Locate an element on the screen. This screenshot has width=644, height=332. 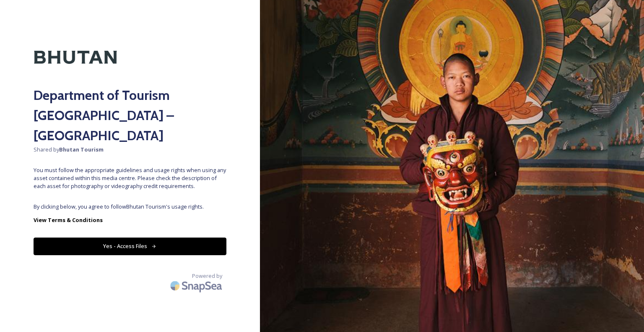
img: SnapSea Logo is located at coordinates (197, 286).